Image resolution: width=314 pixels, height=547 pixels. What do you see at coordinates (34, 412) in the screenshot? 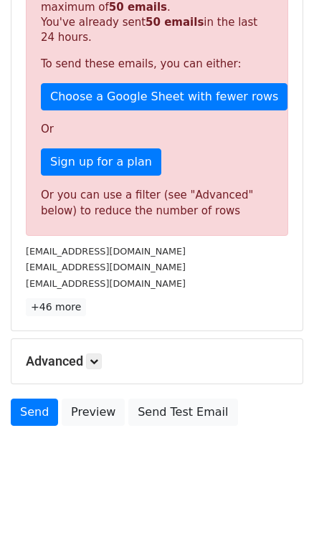
I see `a: Send` at bounding box center [34, 412].